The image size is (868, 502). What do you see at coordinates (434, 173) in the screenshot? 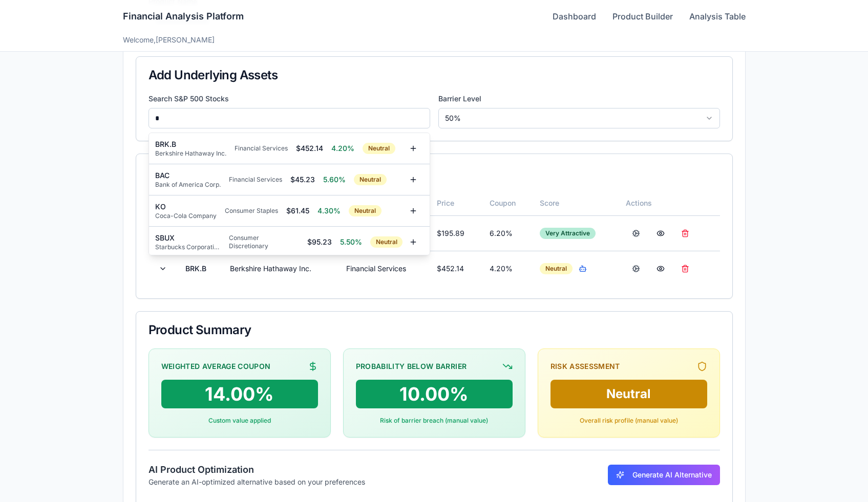
I see `div: Selected Underlyings` at bounding box center [434, 173].